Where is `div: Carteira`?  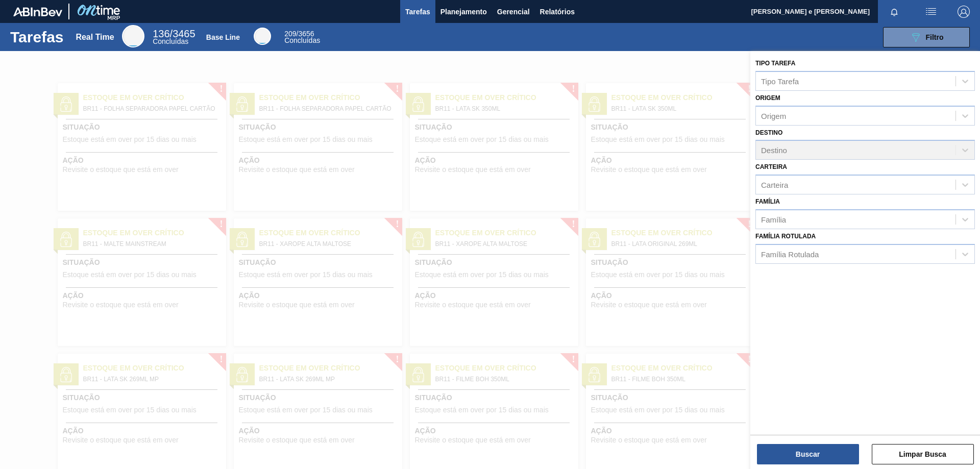
div: Carteira is located at coordinates (774, 185).